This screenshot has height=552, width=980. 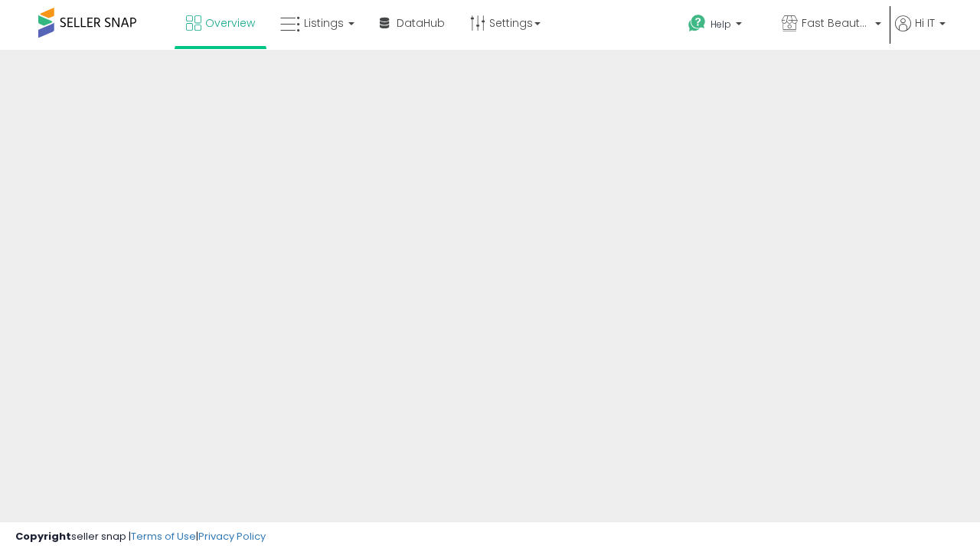 I want to click on a: Help, so click(x=722, y=26).